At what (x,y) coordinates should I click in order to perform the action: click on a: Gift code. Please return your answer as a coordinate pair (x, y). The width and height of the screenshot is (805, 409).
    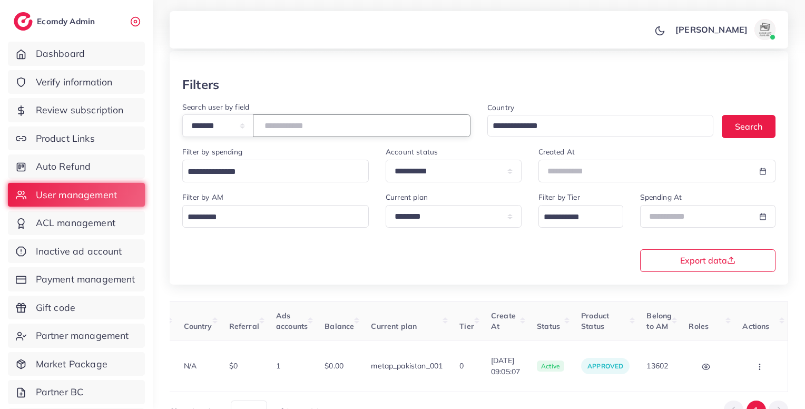
    Looking at the image, I should click on (76, 308).